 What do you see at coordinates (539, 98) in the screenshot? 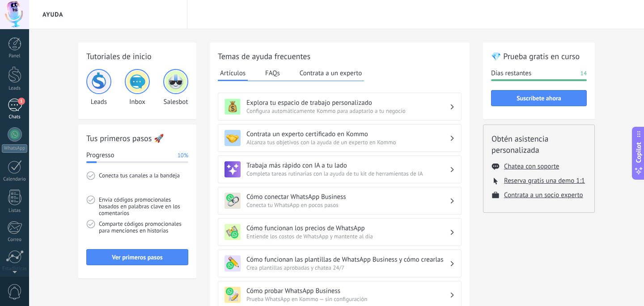
I see `span: Suscríbete ahora` at bounding box center [539, 98].